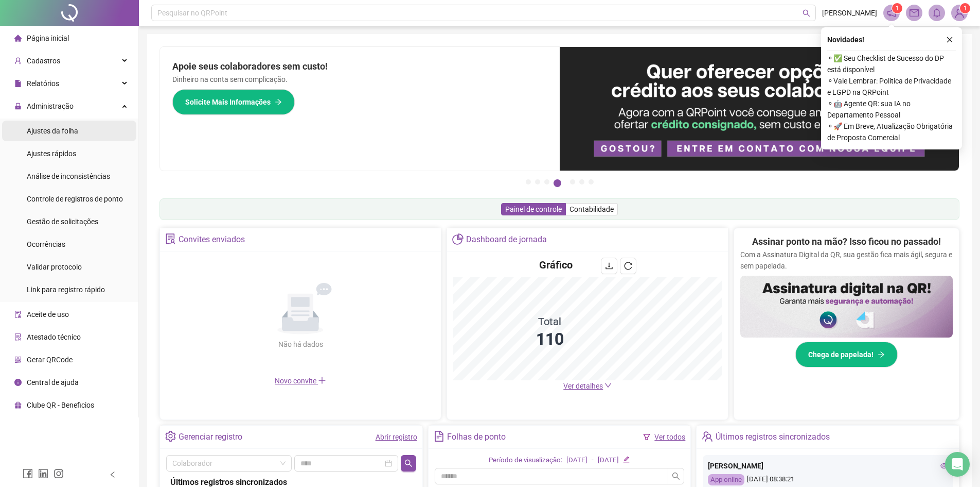 Image resolution: width=980 pixels, height=487 pixels. Describe the element at coordinates (48, 314) in the screenshot. I see `span: Aceite de uso` at that location.